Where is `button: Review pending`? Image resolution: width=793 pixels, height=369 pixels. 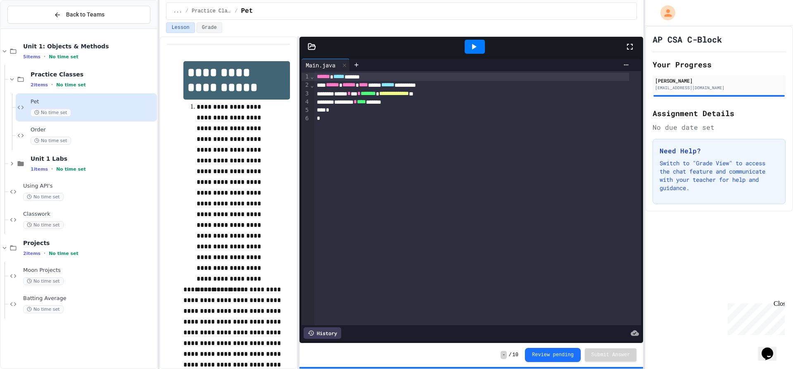
button: Review pending is located at coordinates (553, 355).